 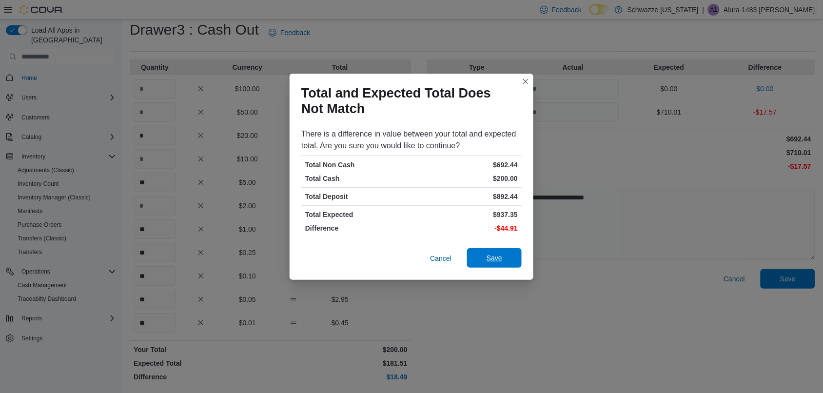 I want to click on button: Closes this modal window, so click(x=526, y=81).